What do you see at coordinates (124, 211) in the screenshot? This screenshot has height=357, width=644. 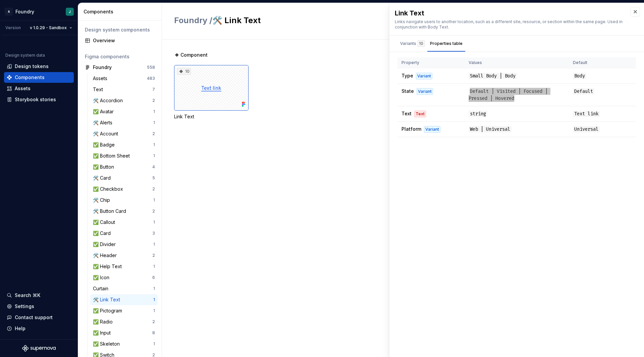 I see `a: 🛠️ Button Card2` at bounding box center [124, 211].